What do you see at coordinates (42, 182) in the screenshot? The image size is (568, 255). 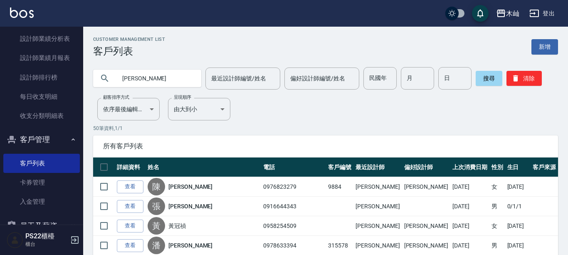 I see `a: 卡券管理` at bounding box center [42, 182].